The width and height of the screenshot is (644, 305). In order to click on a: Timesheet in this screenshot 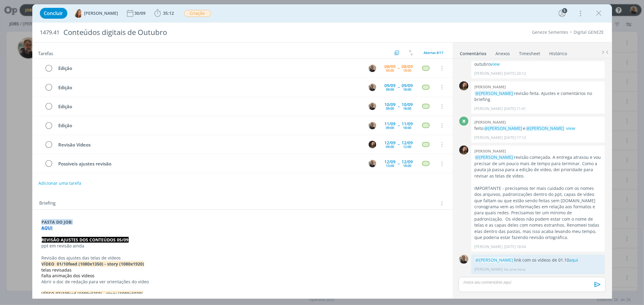, I will do `click(530, 52)`.